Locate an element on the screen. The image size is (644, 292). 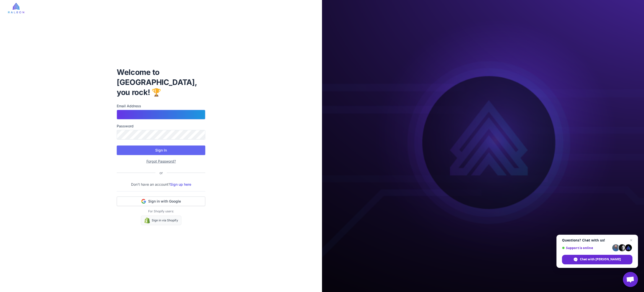
img: raleon-logo-whitebg.9aac0268.jpg is located at coordinates (16, 8).